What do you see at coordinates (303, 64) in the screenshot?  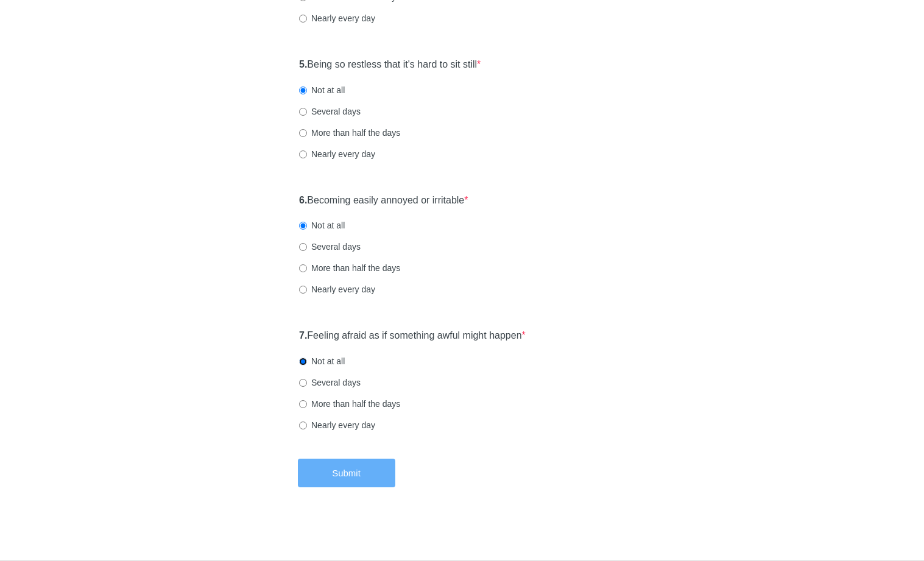 I see `strong: 5.` at bounding box center [303, 64].